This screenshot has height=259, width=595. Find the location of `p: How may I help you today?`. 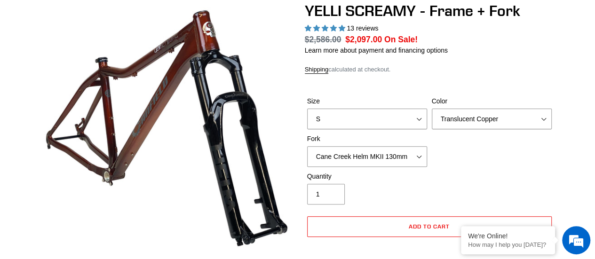

p: How may I help you today? is located at coordinates (508, 244).